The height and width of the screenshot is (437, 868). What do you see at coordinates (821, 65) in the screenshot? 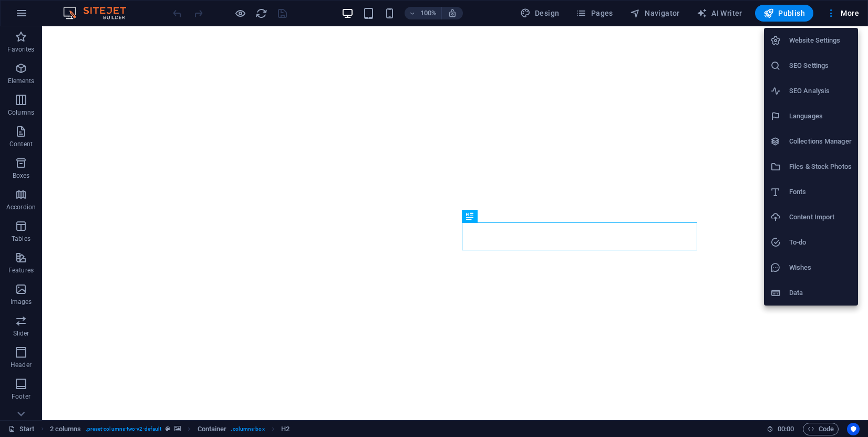
I see `h6: SEO Settings` at bounding box center [821, 65].